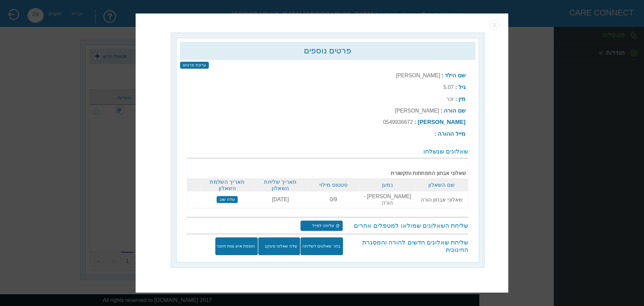  I want to click on b: מייל ההורה, so click(452, 133).